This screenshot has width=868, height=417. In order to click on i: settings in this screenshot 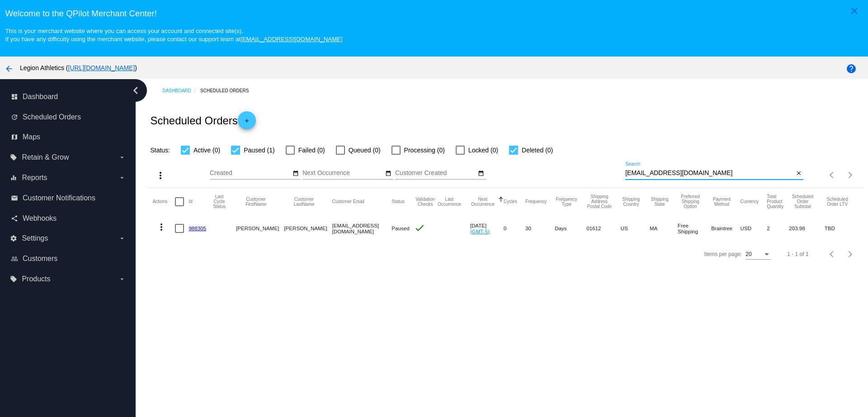, I will do `click(14, 239)`.